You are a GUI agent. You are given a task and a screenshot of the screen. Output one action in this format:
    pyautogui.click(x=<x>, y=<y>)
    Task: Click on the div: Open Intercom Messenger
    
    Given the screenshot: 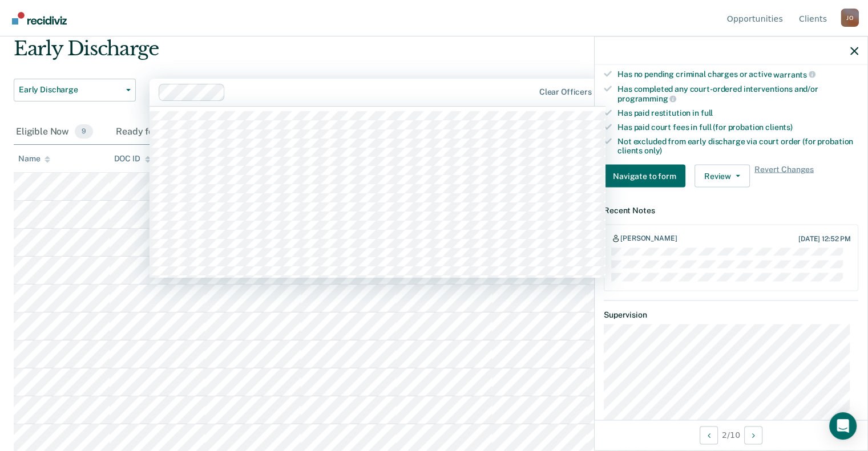 What is the action you would take?
    pyautogui.click(x=843, y=426)
    